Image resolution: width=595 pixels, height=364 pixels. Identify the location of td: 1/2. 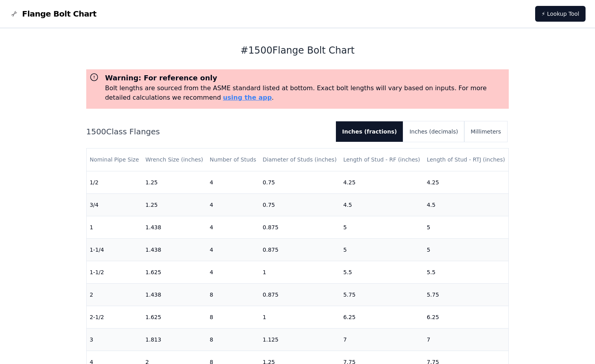
(114, 182).